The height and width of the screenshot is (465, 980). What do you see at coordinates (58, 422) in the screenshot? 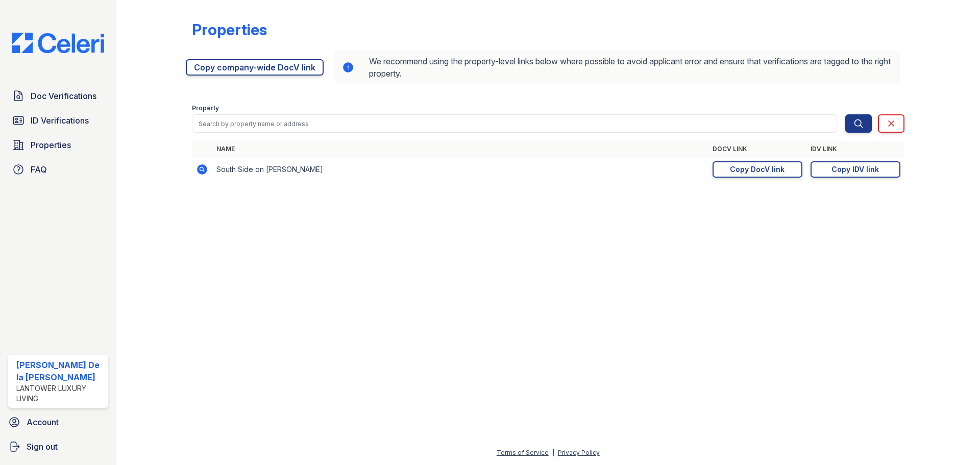
I see `a: Account` at bounding box center [58, 422].